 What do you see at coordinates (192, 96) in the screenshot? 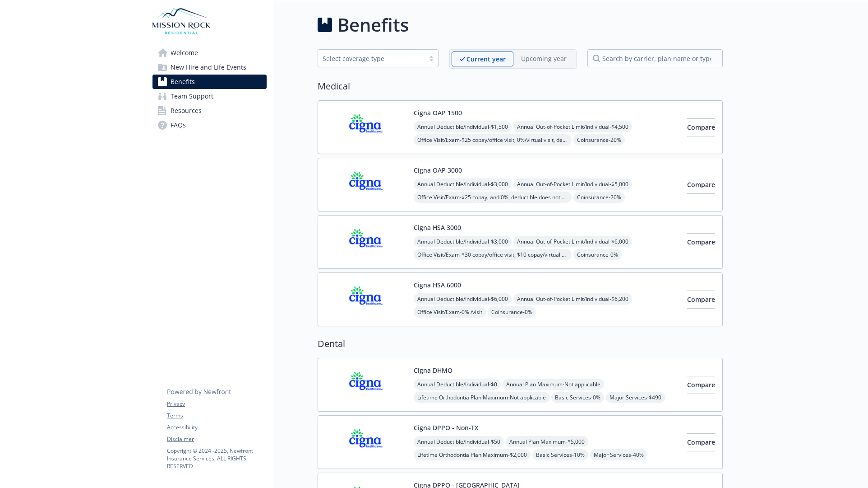
I see `span: Team Support` at bounding box center [192, 96].